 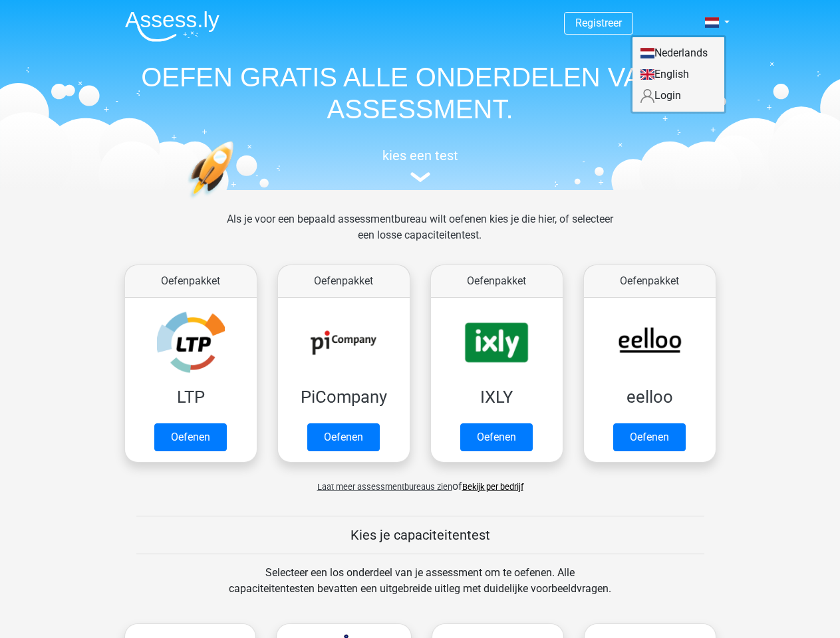 What do you see at coordinates (420, 165) in the screenshot?
I see `a: kies een test` at bounding box center [420, 165].